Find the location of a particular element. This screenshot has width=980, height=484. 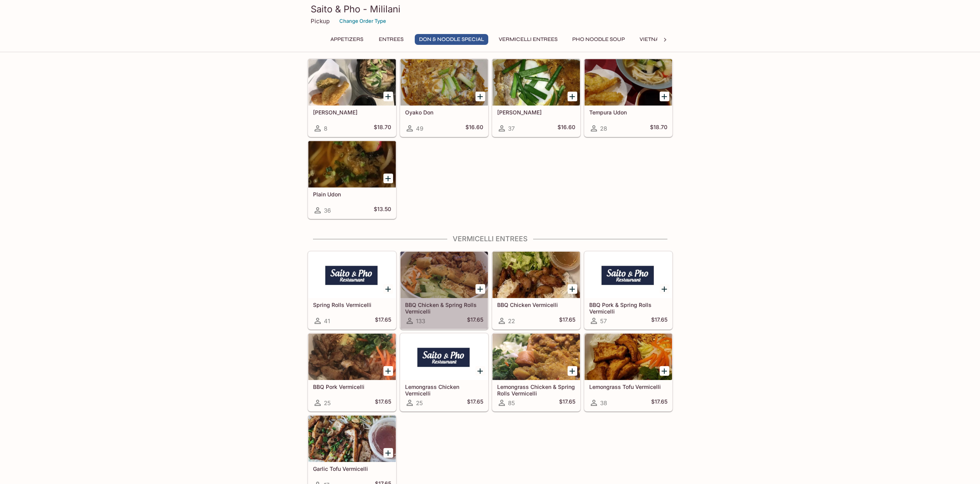

div: Plain Udon is located at coordinates (352, 164).